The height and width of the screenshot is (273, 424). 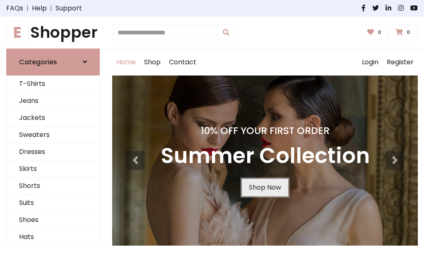 I want to click on a: FAQs, so click(x=14, y=8).